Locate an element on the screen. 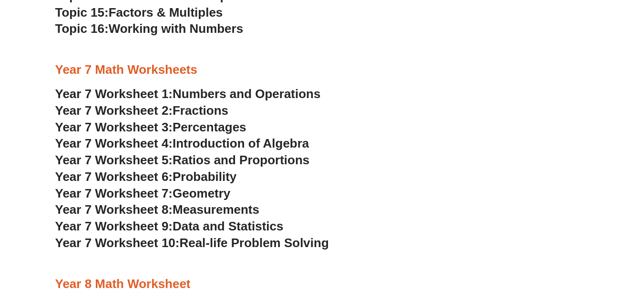 The image size is (644, 289). a: Year 7 Worksheet 2:Fractions is located at coordinates (141, 111).